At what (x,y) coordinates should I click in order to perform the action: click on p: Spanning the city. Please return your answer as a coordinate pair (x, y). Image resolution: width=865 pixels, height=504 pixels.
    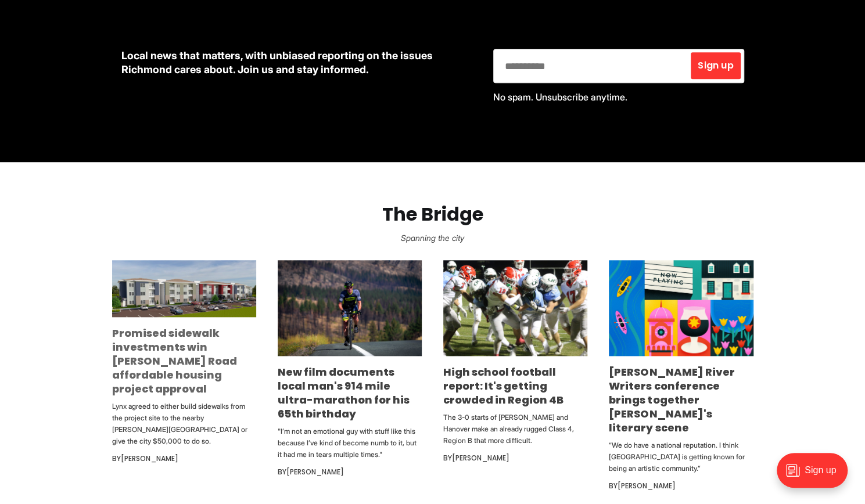
    Looking at the image, I should click on (432, 238).